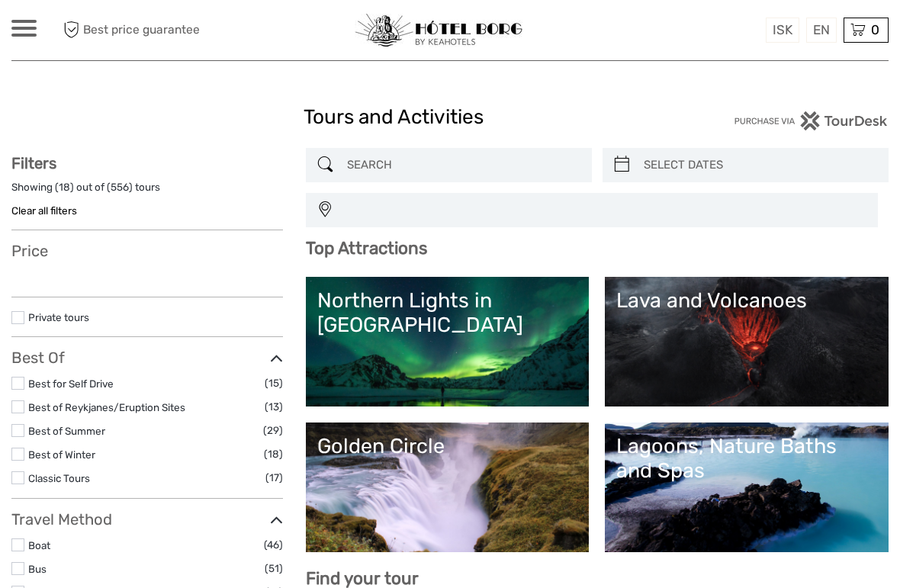 This screenshot has width=900, height=588. Describe the element at coordinates (71, 383) in the screenshot. I see `a: Best for Self Drive` at that location.